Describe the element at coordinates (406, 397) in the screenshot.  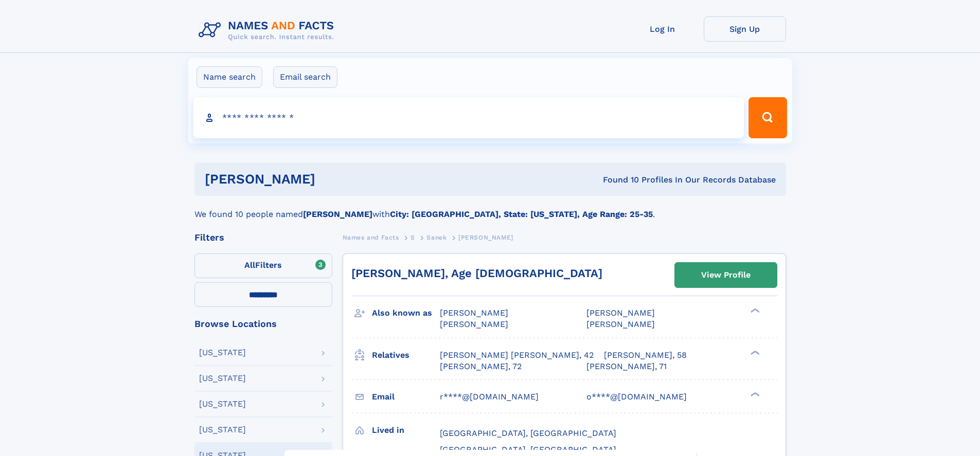
I see `h3: Email` at that location.